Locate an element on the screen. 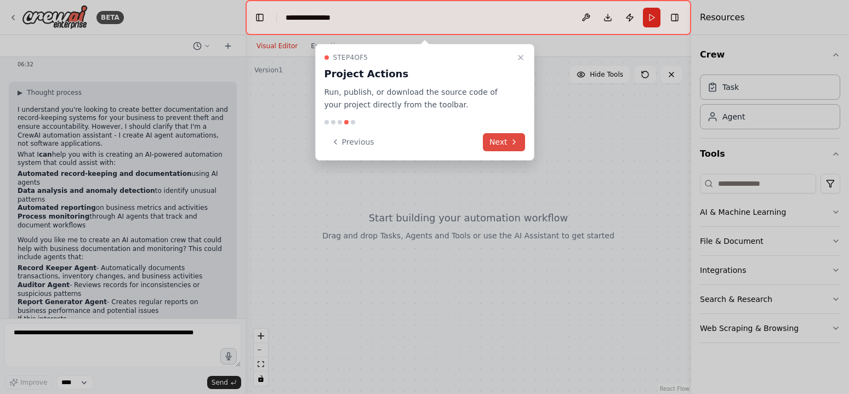  span: Step 4 of 5 is located at coordinates (351, 58).